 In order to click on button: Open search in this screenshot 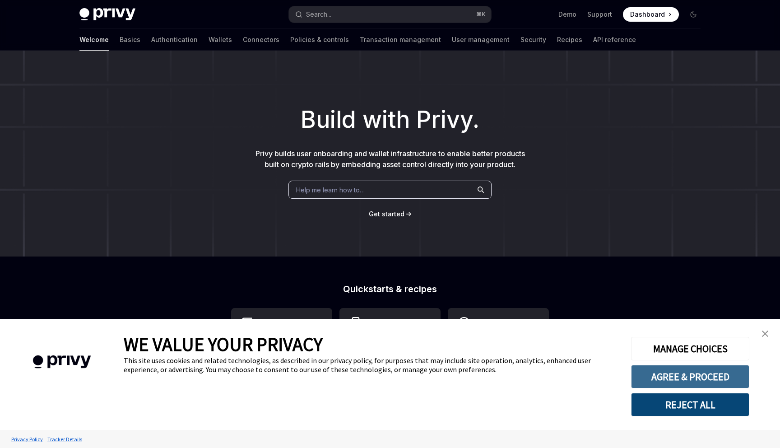, I will do `click(390, 14)`.